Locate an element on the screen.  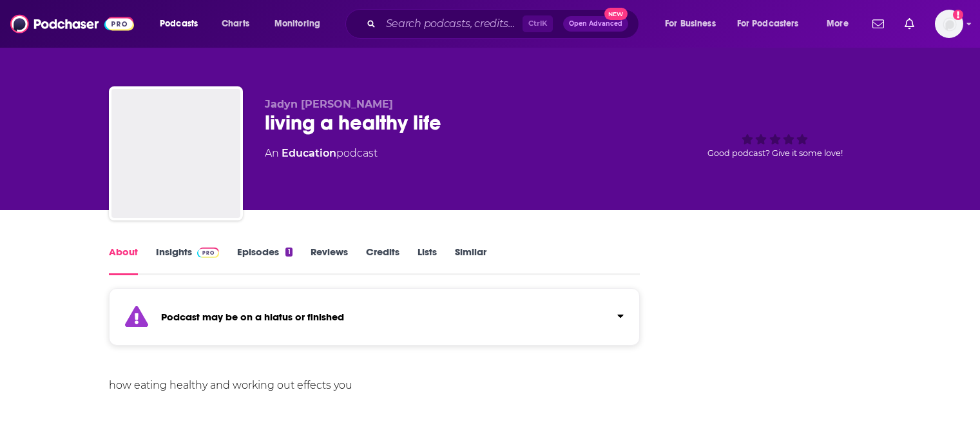
span: Logged in as Ashley_Beenen is located at coordinates (950, 24).